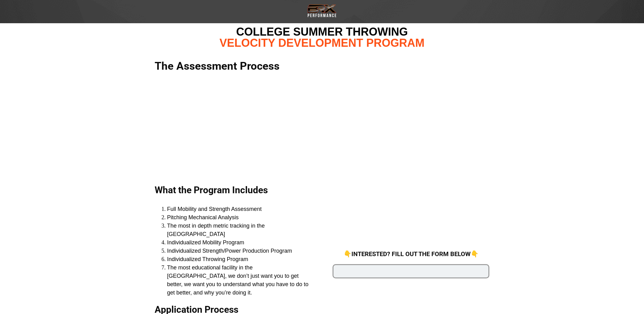 The height and width of the screenshot is (314, 644). Describe the element at coordinates (203, 217) in the screenshot. I see `span: Pitching Mechanical Analysis` at that location.